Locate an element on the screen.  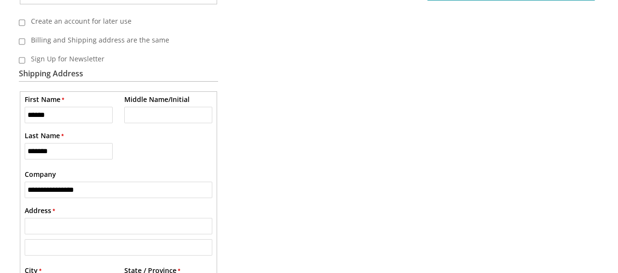
label: First Name is located at coordinates (44, 99).